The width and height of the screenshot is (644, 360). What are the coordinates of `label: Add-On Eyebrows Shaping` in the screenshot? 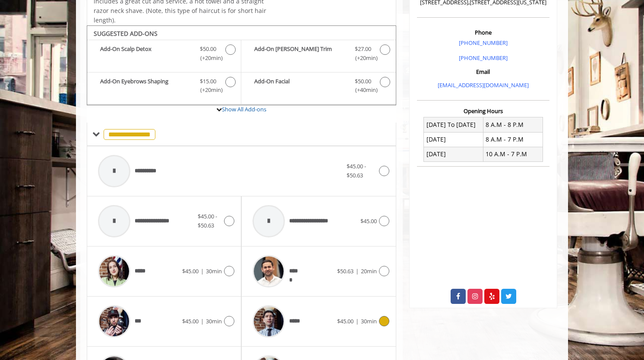 It's located at (164, 87).